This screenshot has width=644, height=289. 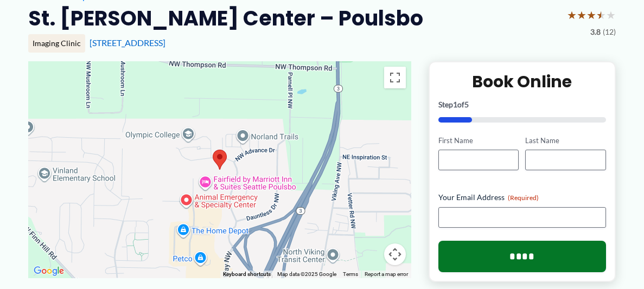 I want to click on span: Map data ©2025 Google, so click(x=307, y=274).